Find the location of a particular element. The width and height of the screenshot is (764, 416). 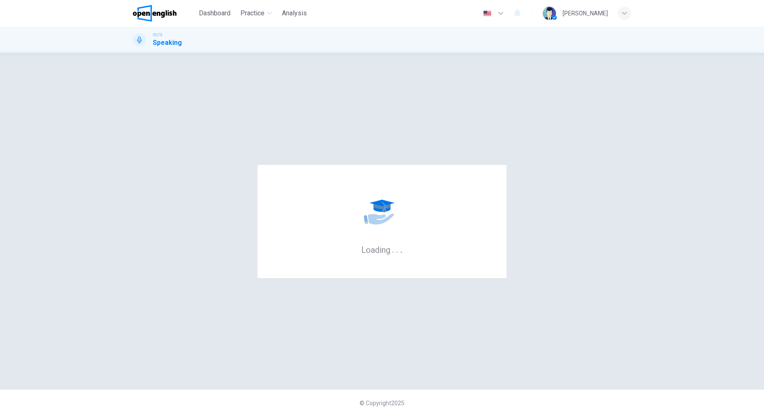

span: IELTS is located at coordinates (157, 35).